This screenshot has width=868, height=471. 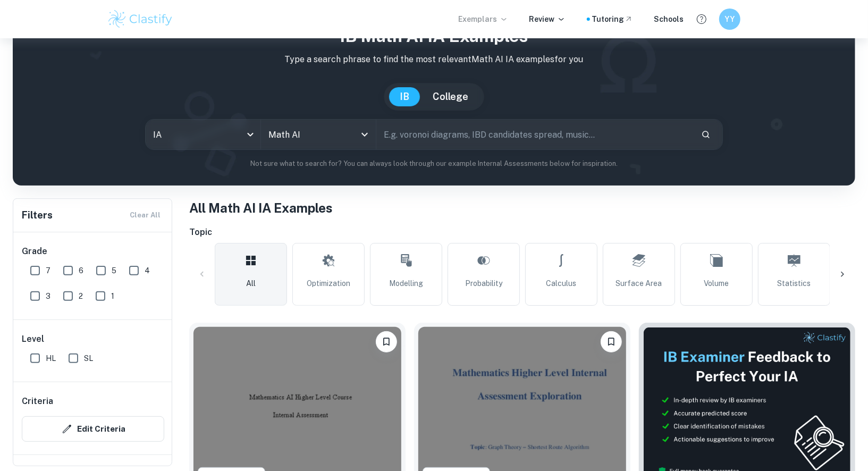 I want to click on span: 2, so click(x=81, y=296).